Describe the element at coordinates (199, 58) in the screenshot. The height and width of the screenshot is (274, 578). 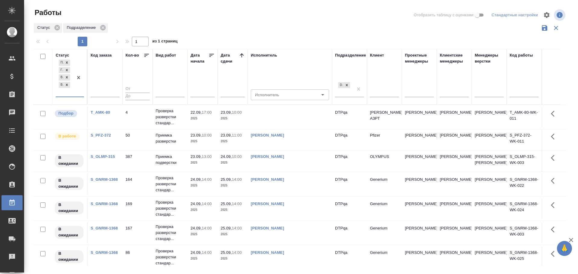
I see `div: Дата начала` at that location.